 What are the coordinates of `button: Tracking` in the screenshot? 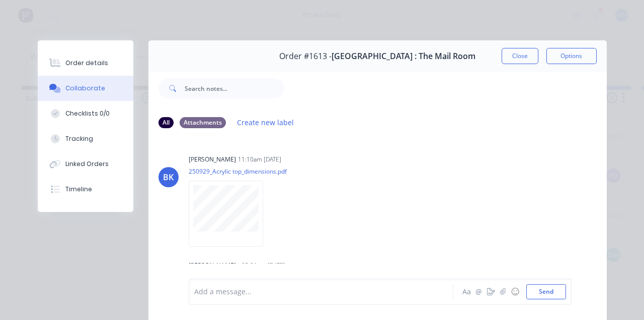 It's located at (85, 139).